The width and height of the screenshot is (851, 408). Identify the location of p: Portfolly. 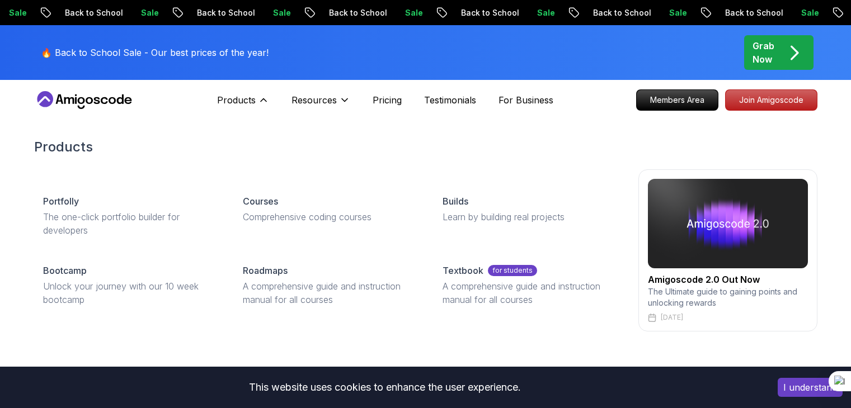
(61, 201).